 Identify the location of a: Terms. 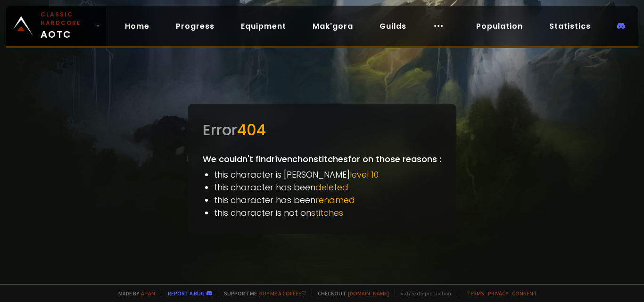
(475, 293).